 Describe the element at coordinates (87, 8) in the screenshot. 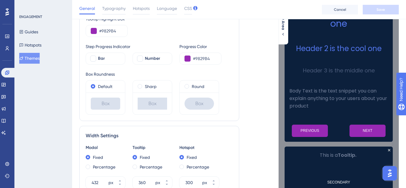

I see `span: General` at that location.